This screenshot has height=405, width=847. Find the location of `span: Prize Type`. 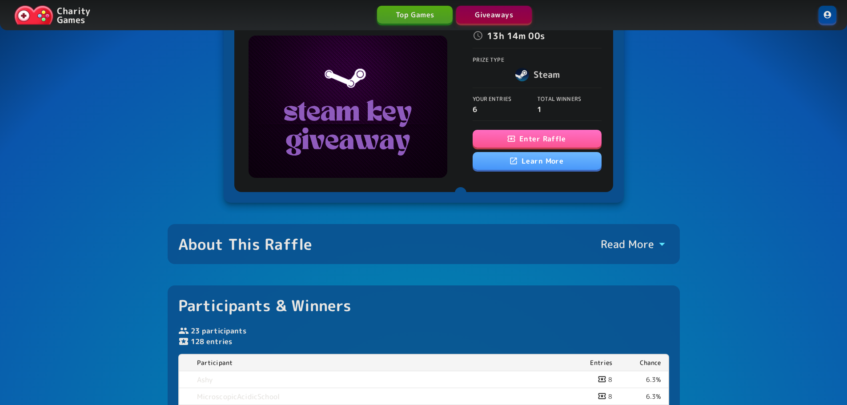

span: Prize Type is located at coordinates (488, 60).